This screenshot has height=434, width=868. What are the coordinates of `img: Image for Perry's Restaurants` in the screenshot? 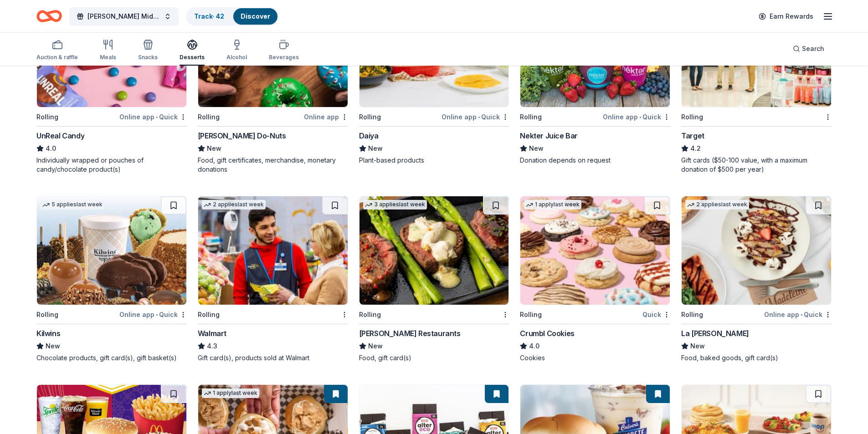 It's located at (434, 251).